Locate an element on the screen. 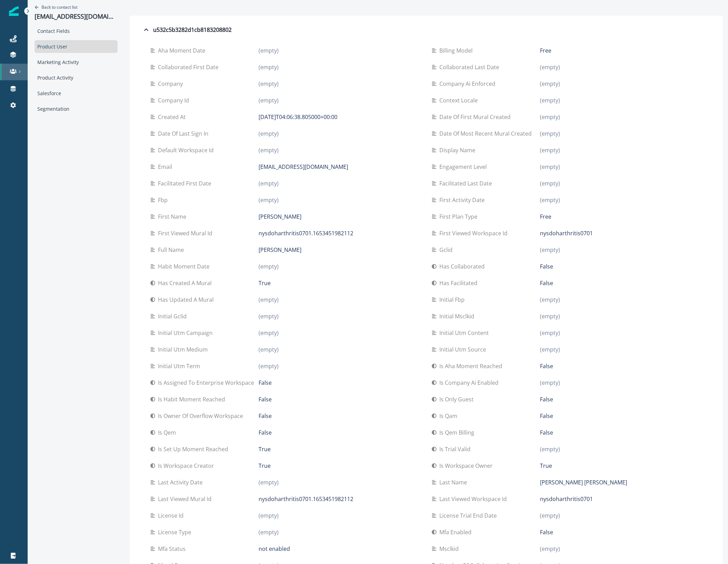 The height and width of the screenshot is (564, 728). p: Free is located at coordinates (545, 217).